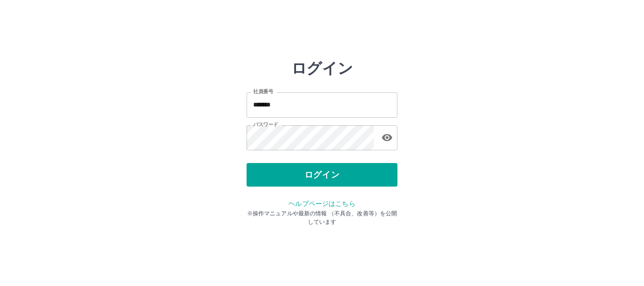 Image resolution: width=644 pixels, height=286 pixels. Describe the element at coordinates (322, 217) in the screenshot. I see `p: ※操作マニュアルや最新の情報 （不具合、改善等）を公開しています` at that location.